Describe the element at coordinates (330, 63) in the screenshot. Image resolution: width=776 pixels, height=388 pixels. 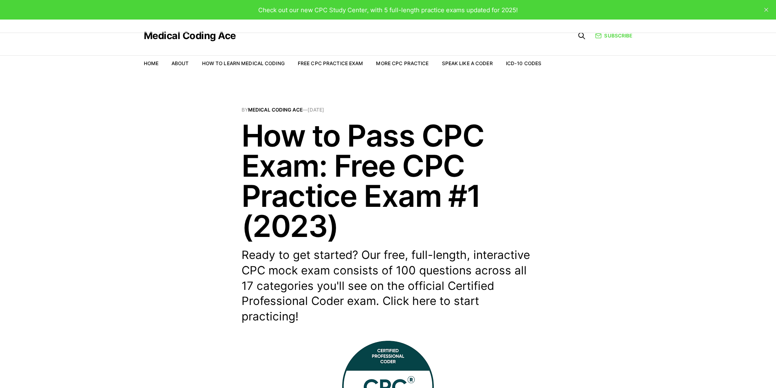
I see `a: Free CPC Practice Exam` at that location.